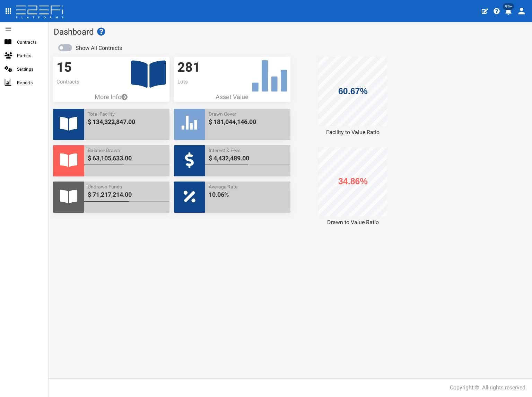 This screenshot has height=397, width=532. I want to click on h3: 15, so click(111, 68).